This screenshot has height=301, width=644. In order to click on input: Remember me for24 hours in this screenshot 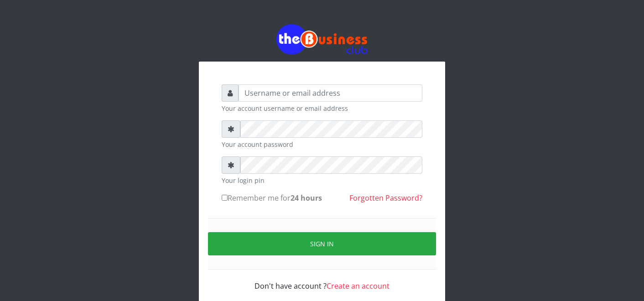, I will do `click(225, 198)`.